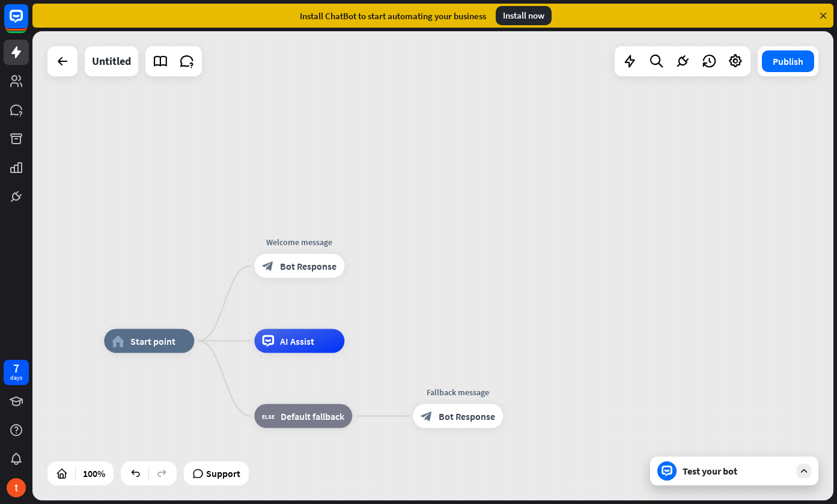 Image resolution: width=837 pixels, height=504 pixels. What do you see at coordinates (788, 61) in the screenshot?
I see `button: Publish` at bounding box center [788, 61].